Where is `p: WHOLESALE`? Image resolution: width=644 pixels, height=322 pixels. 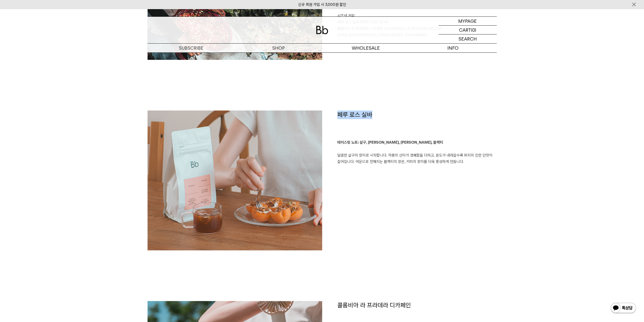
p: WHOLESALE is located at coordinates (366, 48).